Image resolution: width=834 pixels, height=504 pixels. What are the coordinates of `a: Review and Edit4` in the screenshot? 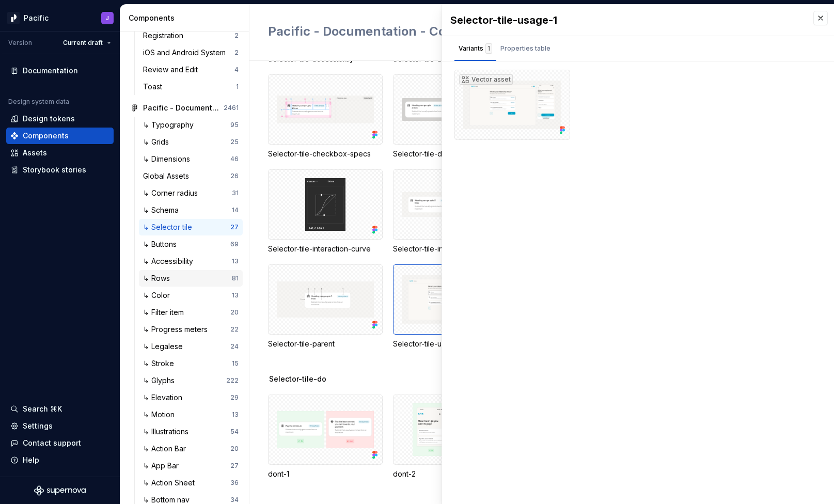 It's located at (190, 70).